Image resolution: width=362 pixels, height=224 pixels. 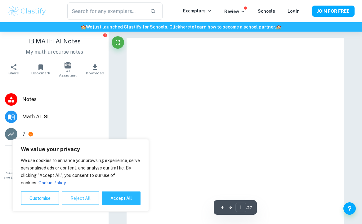 What do you see at coordinates (68, 69) in the screenshot?
I see `button: AI Assistant` at bounding box center [68, 69].